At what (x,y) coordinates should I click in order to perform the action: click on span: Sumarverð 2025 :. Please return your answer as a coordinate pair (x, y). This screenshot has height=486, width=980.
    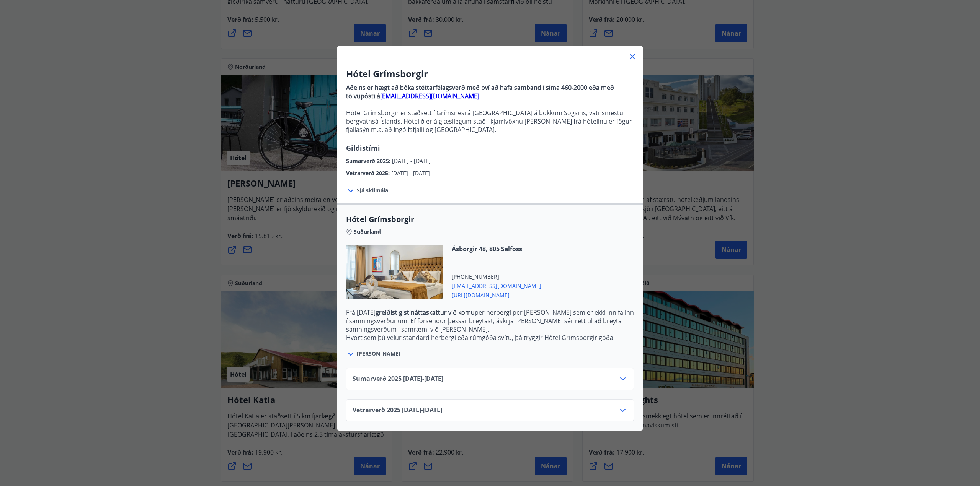
    Looking at the image, I should click on (369, 161).